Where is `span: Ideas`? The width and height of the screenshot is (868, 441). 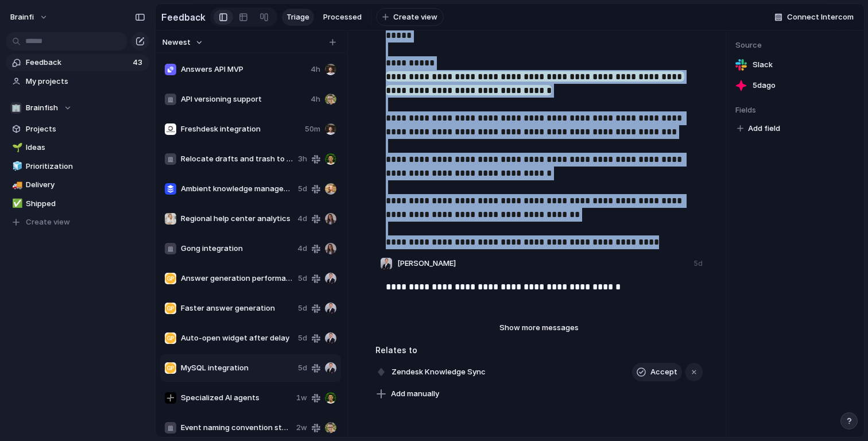 span: Ideas is located at coordinates (85, 147).